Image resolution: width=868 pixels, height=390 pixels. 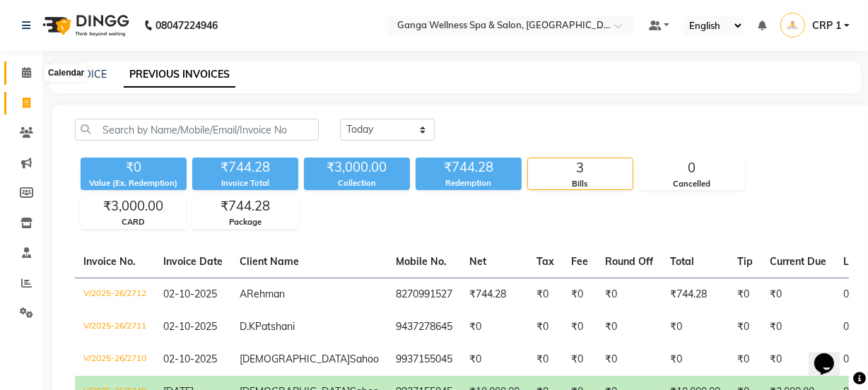 I want to click on td: 8270991527, so click(x=424, y=293).